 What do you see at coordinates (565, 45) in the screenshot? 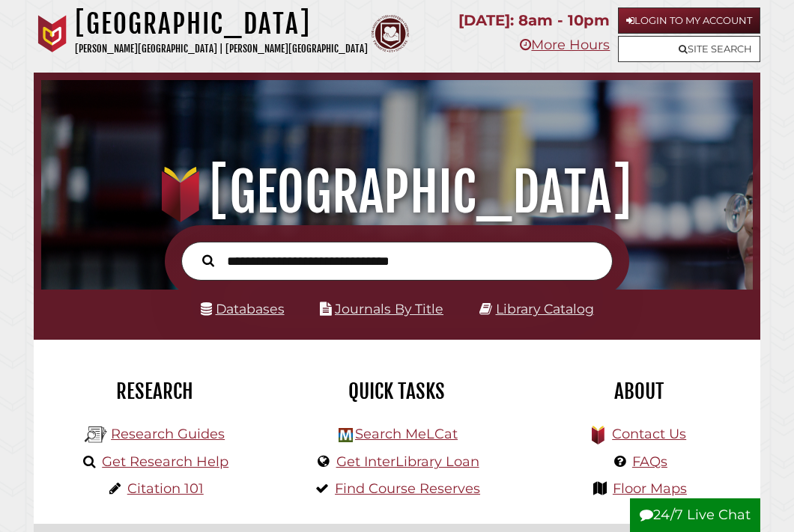
I see `a: More Hours` at bounding box center [565, 45].